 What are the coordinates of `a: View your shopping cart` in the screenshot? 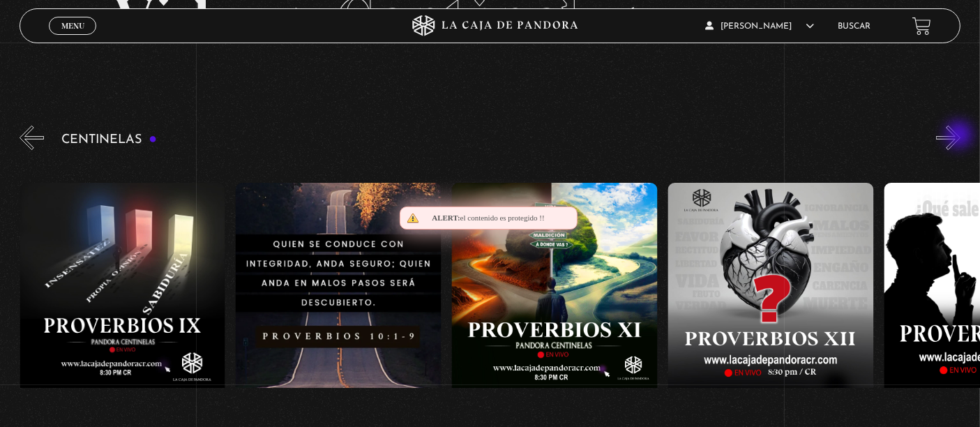 It's located at (921, 26).